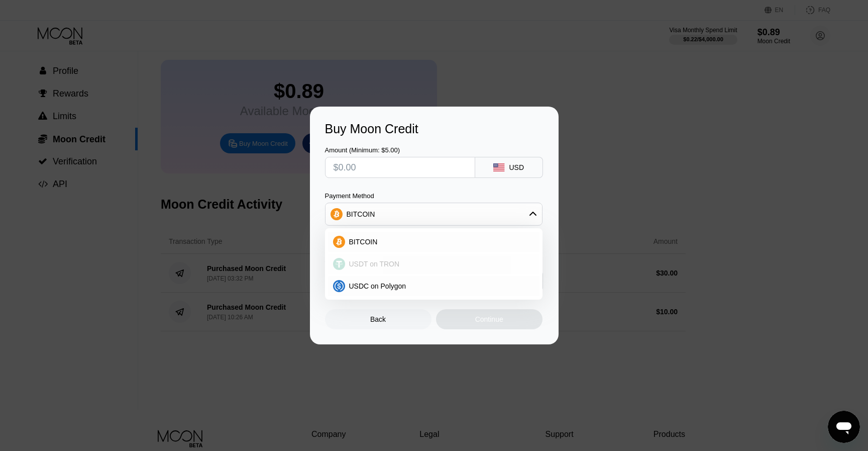 The height and width of the screenshot is (451, 868). I want to click on span: USDT on TRON, so click(374, 264).